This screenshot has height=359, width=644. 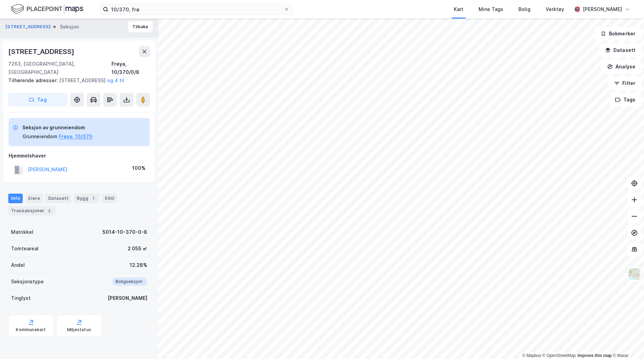 I want to click on div: Kommunekart, so click(x=31, y=330).